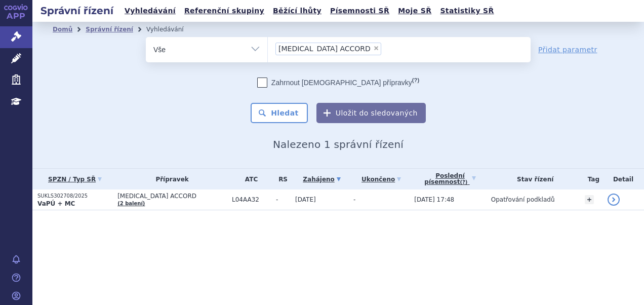  Describe the element at coordinates (533, 179) in the screenshot. I see `th: Stav řízení` at that location.